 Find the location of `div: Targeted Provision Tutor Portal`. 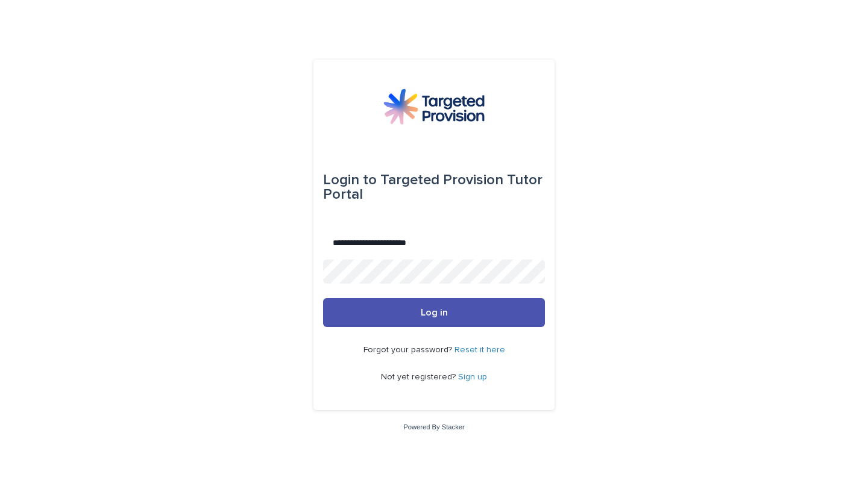

div: Targeted Provision Tutor Portal is located at coordinates (434, 187).